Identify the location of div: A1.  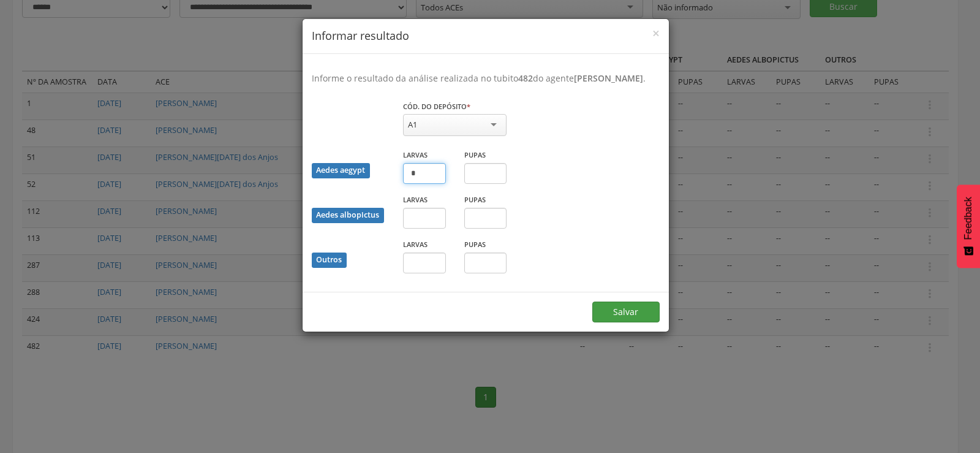
(412, 124).